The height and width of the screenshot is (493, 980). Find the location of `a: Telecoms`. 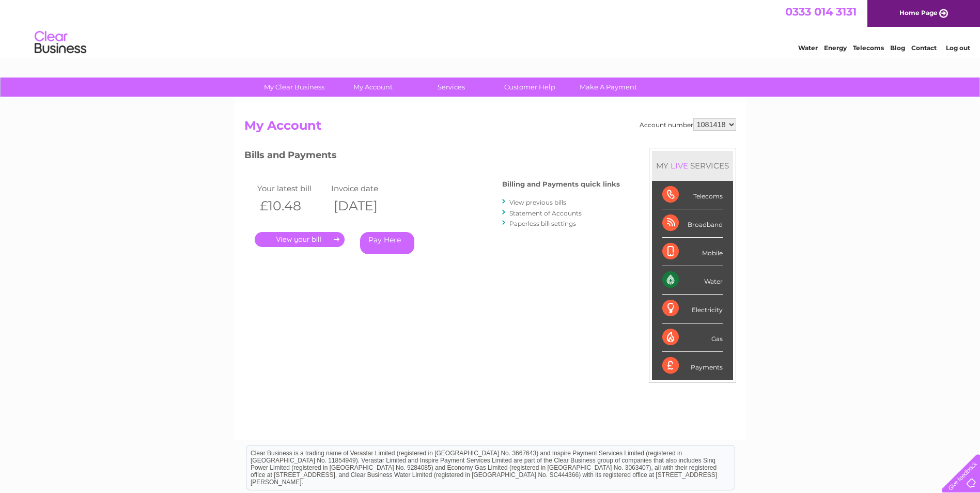

a: Telecoms is located at coordinates (868, 48).